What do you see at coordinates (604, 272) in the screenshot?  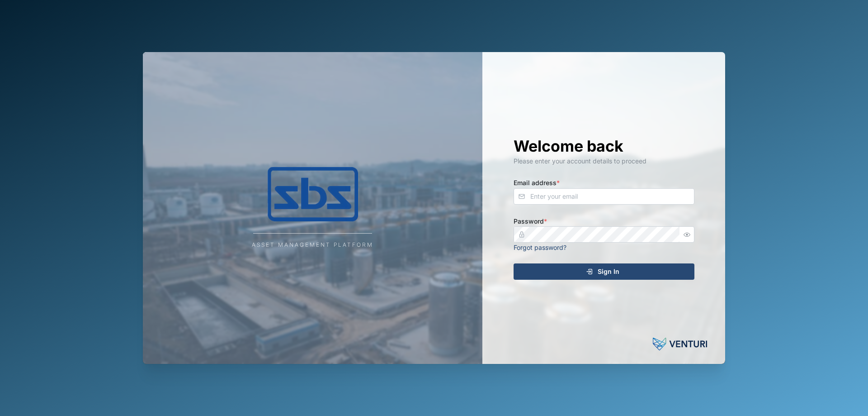 I see `button: Sign In` at bounding box center [604, 272].